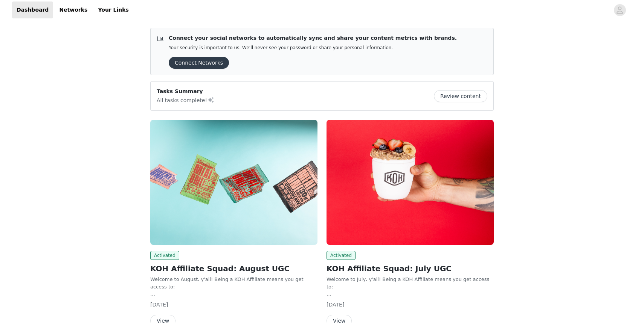  Describe the element at coordinates (185, 100) in the screenshot. I see `p: All tasks complete!` at that location.